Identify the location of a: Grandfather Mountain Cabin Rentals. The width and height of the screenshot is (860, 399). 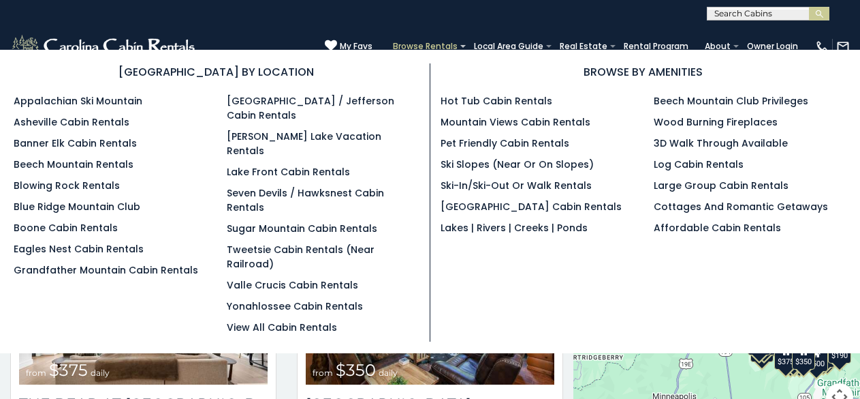
(106, 270).